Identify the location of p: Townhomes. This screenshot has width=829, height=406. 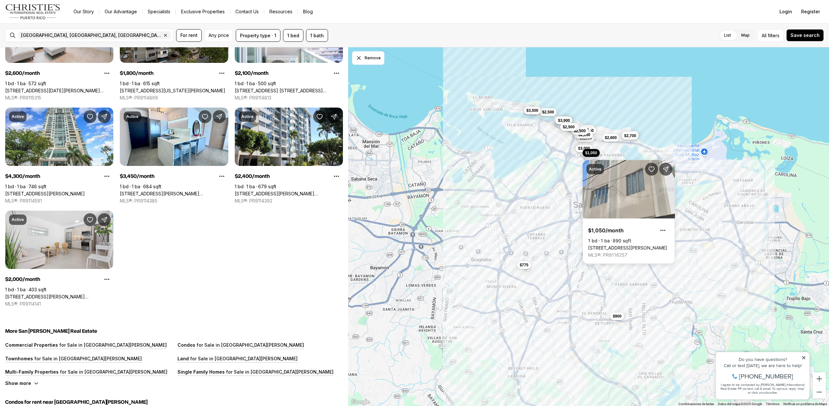
(19, 358).